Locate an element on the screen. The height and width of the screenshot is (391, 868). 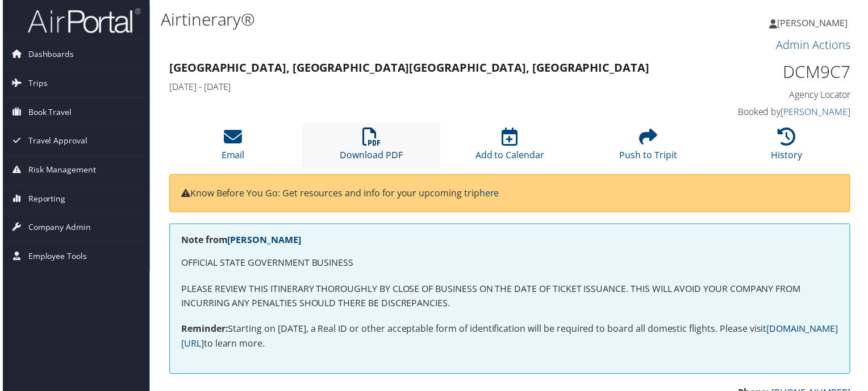
strong: Reminder: is located at coordinates (203, 330).